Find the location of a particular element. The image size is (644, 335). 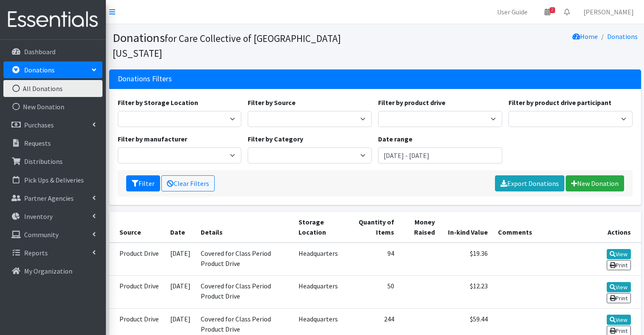

a: All Donations is located at coordinates (53, 88).